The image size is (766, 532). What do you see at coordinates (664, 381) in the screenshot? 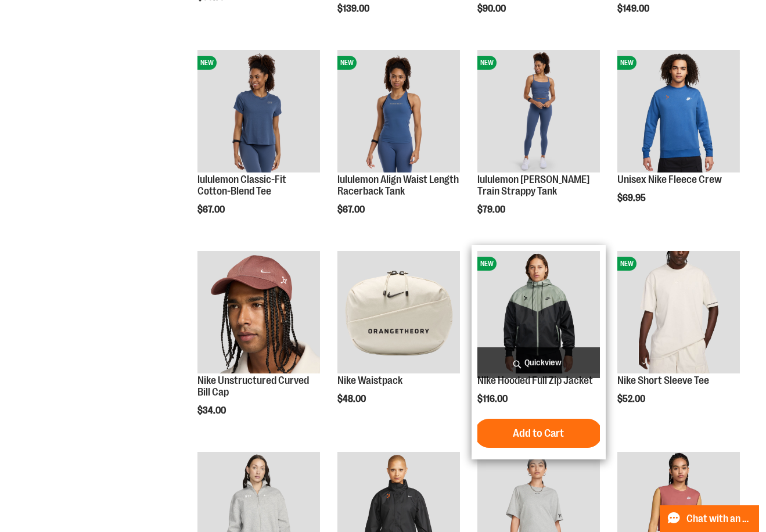
I see `a: Nike Short Sleeve Tee` at bounding box center [664, 381].